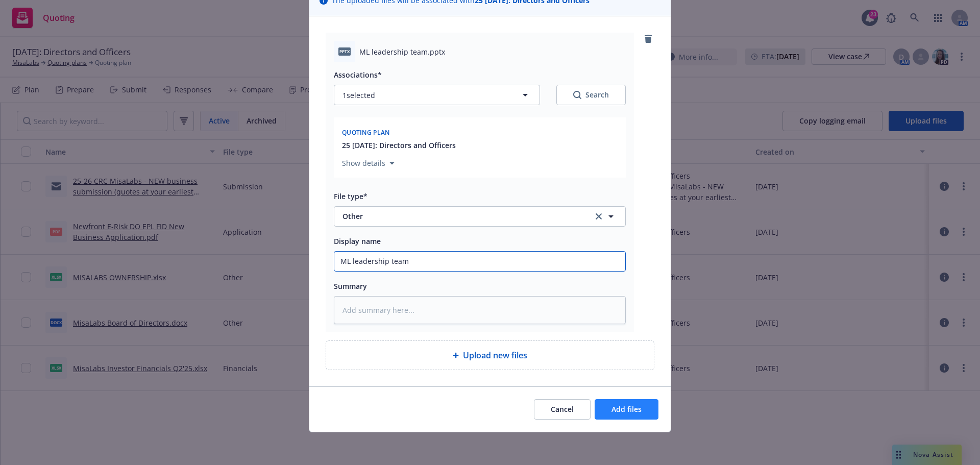  Describe the element at coordinates (626, 410) in the screenshot. I see `button: Add files` at that location.